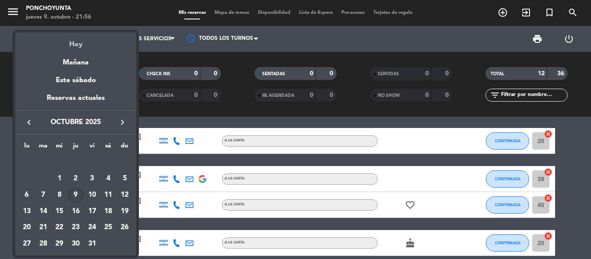 This screenshot has width=591, height=259. I want to click on div: 20, so click(27, 228).